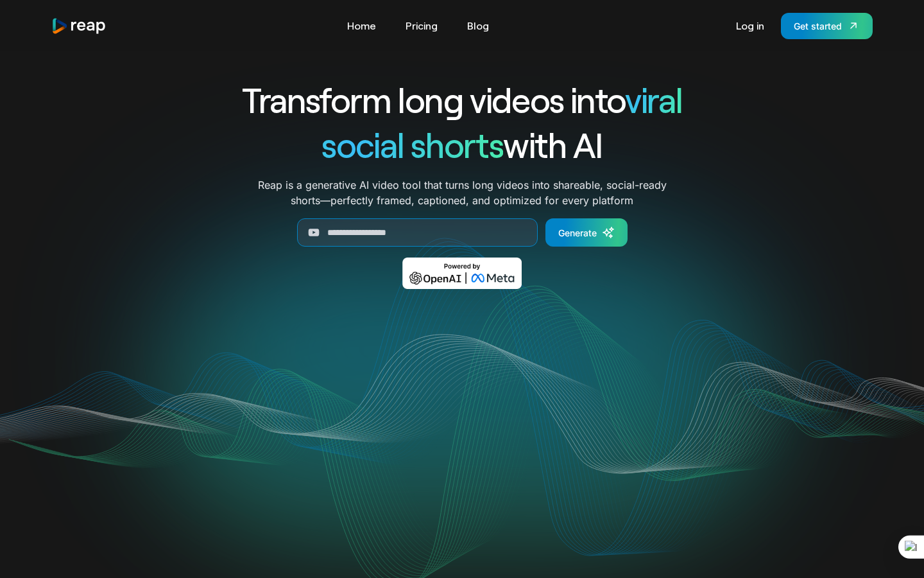 The height and width of the screenshot is (578, 924). I want to click on a: Log in, so click(750, 26).